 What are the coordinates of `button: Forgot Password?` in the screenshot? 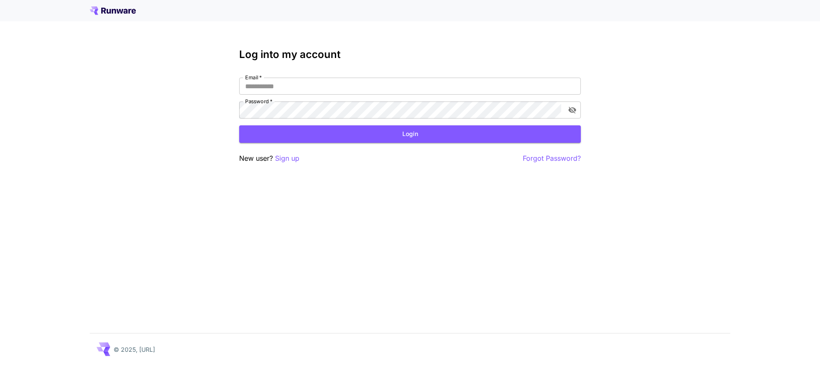 It's located at (552, 158).